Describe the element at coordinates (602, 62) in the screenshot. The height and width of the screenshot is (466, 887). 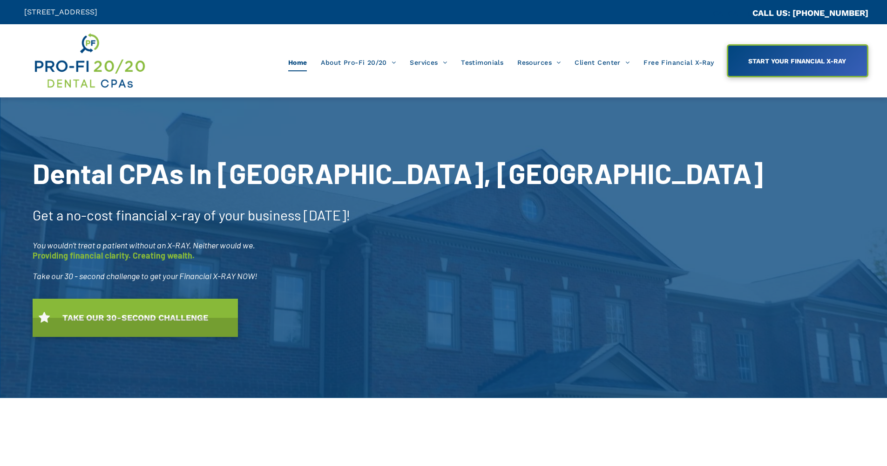
I see `a: Client Center` at that location.